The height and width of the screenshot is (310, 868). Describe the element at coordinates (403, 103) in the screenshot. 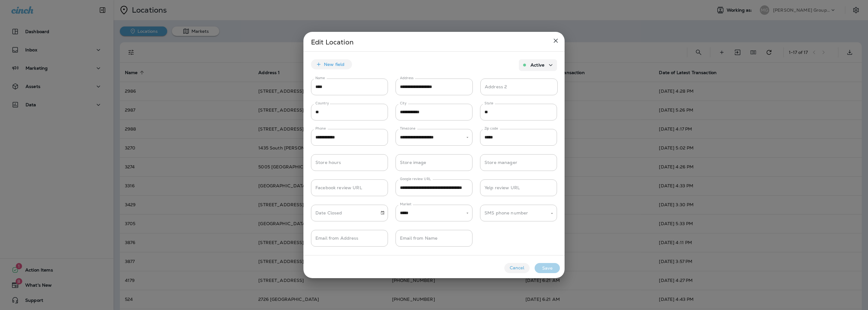

I see `label: City` at that location.